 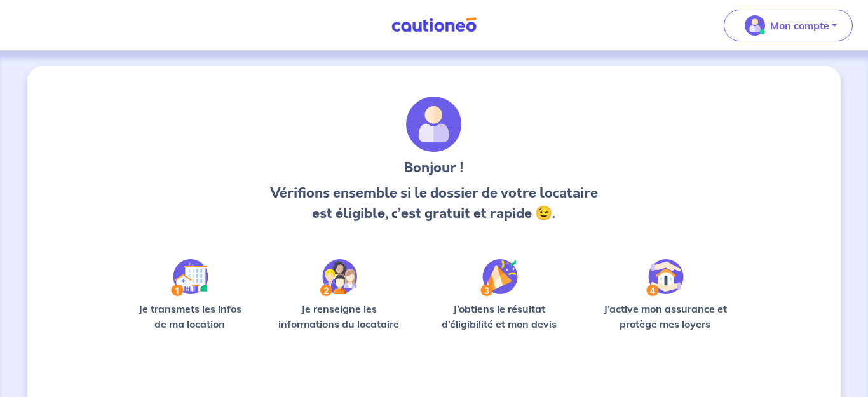 I want to click on img: /static/c0a346edaed446bb123850d2d04ad552/Step-2.svg, so click(x=339, y=278).